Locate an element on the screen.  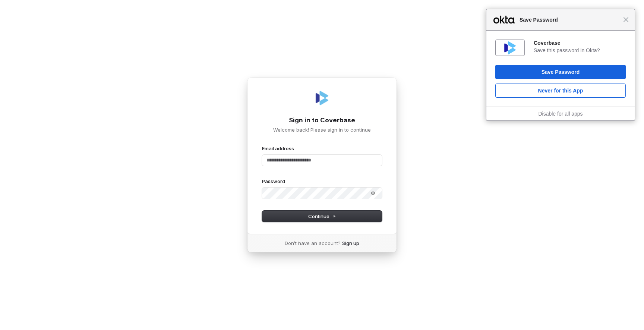
h1: Sign in to Coverbase is located at coordinates (322, 121).